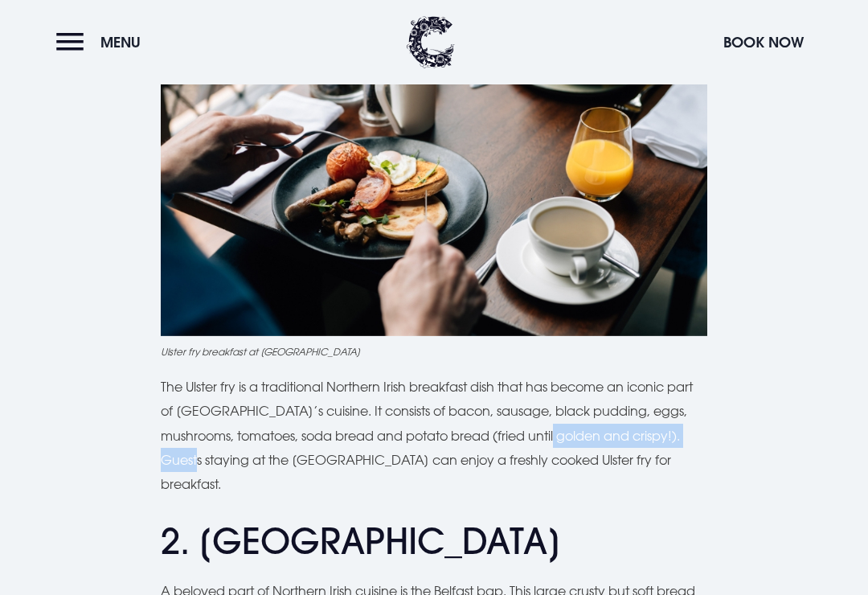  Describe the element at coordinates (102, 42) in the screenshot. I see `button: Menu` at that location.